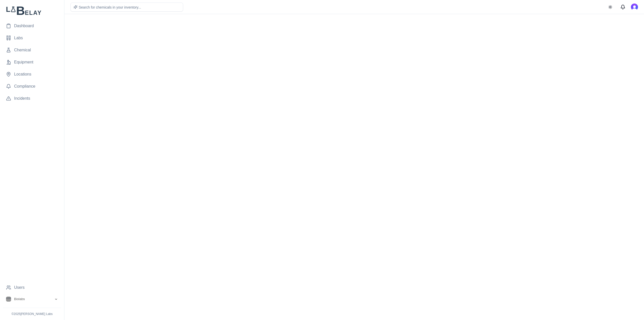 Image resolution: width=644 pixels, height=320 pixels. I want to click on a: Labs, so click(32, 38).